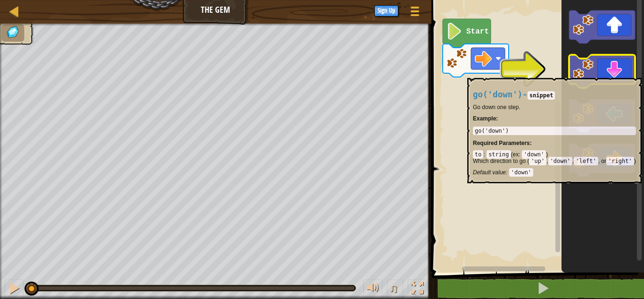  Describe the element at coordinates (497, 95) in the screenshot. I see `span: go('down')` at that location.